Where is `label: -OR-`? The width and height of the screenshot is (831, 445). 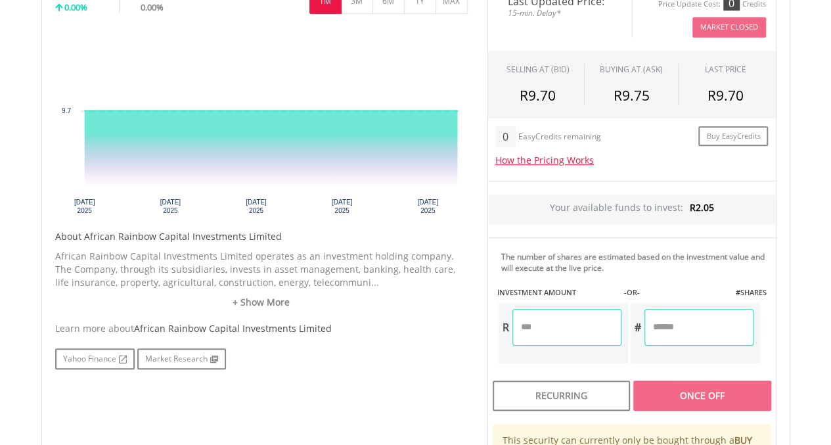
label: -OR- is located at coordinates (632, 292).